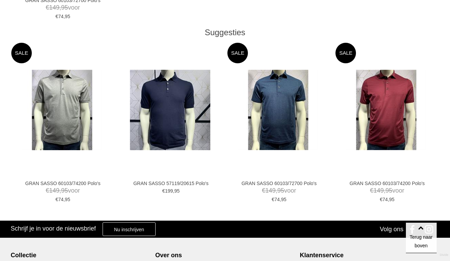 The image size is (450, 261). I want to click on img: GRAN SASSO 60103/72700 Polo's, so click(278, 110).